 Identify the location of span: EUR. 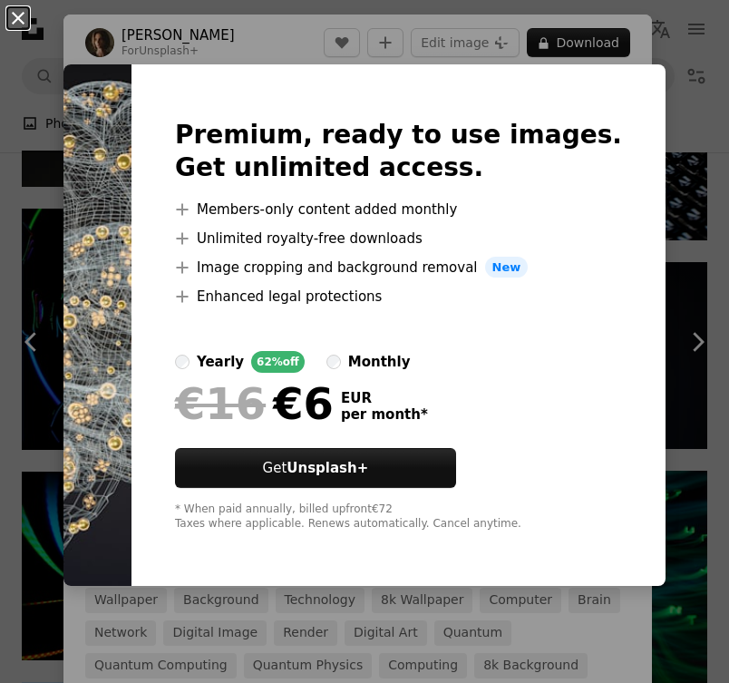
(384, 398).